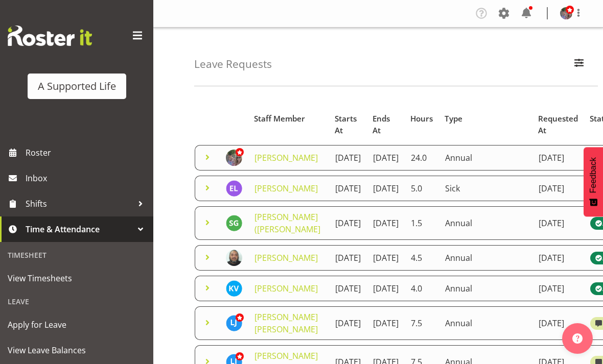 This screenshot has width=603, height=364. What do you see at coordinates (421, 119) in the screenshot?
I see `span: Hours` at bounding box center [421, 119].